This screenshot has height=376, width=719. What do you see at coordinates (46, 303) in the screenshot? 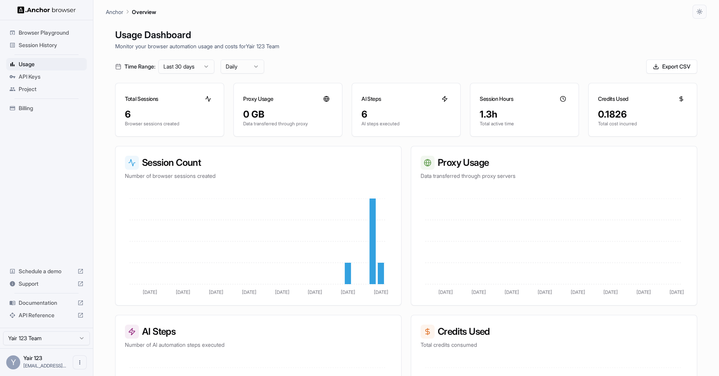
I see `div: Documentation` at bounding box center [46, 303].